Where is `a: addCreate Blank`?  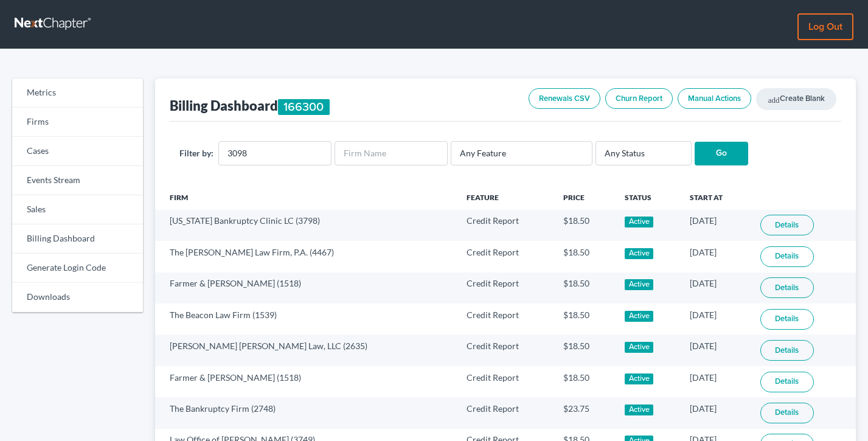
a: addCreate Blank is located at coordinates (798, 99).